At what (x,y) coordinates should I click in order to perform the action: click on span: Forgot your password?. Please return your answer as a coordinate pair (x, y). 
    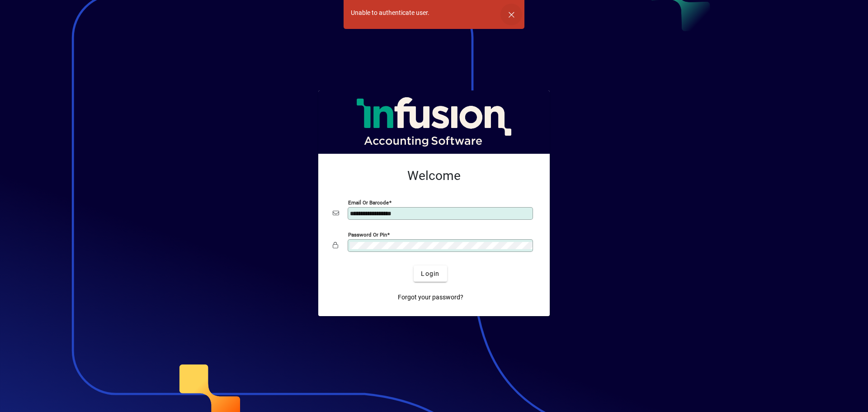
    Looking at the image, I should click on (430, 297).